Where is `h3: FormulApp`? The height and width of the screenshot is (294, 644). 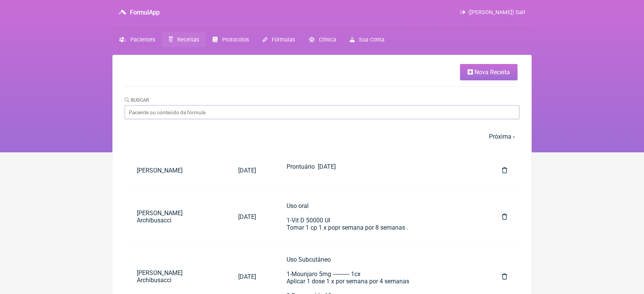 h3: FormulApp is located at coordinates (145, 12).